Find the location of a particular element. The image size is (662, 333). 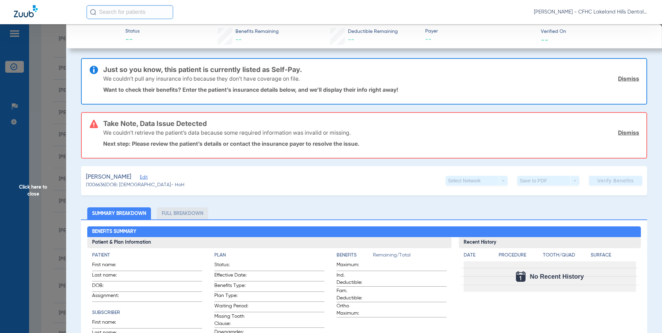

span: Missing Tooth Clause: is located at coordinates (231, 320).